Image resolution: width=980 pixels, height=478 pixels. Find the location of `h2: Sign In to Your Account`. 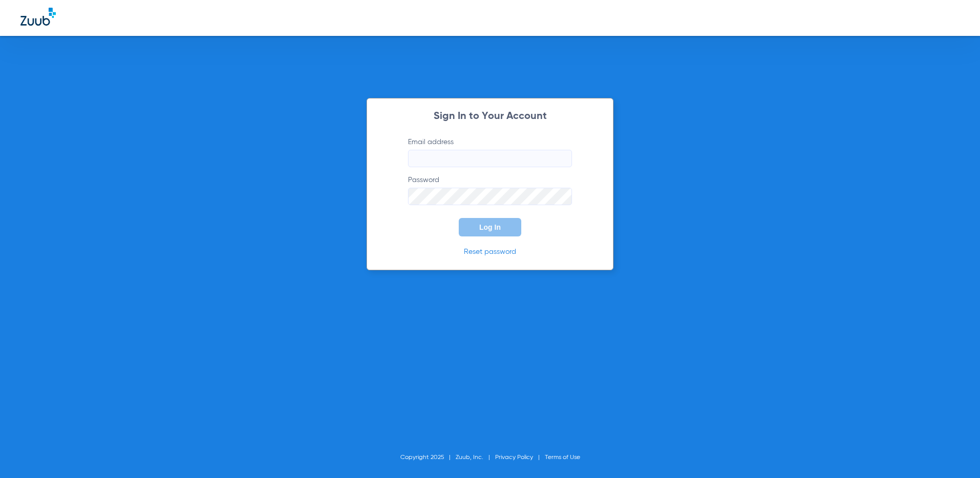

h2: Sign In to Your Account is located at coordinates (490, 117).